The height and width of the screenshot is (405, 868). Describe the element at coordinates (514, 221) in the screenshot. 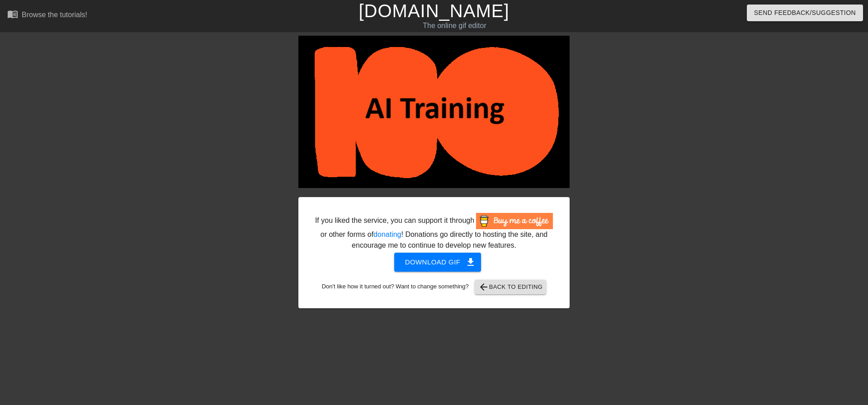

I see `img: Buy Me A Coffee` at that location.